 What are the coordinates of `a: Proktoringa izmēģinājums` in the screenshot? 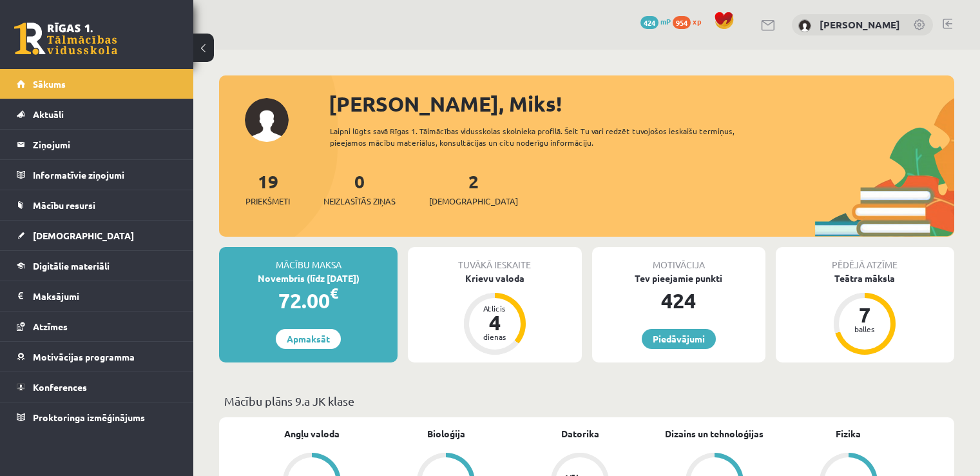 It's located at (97, 417).